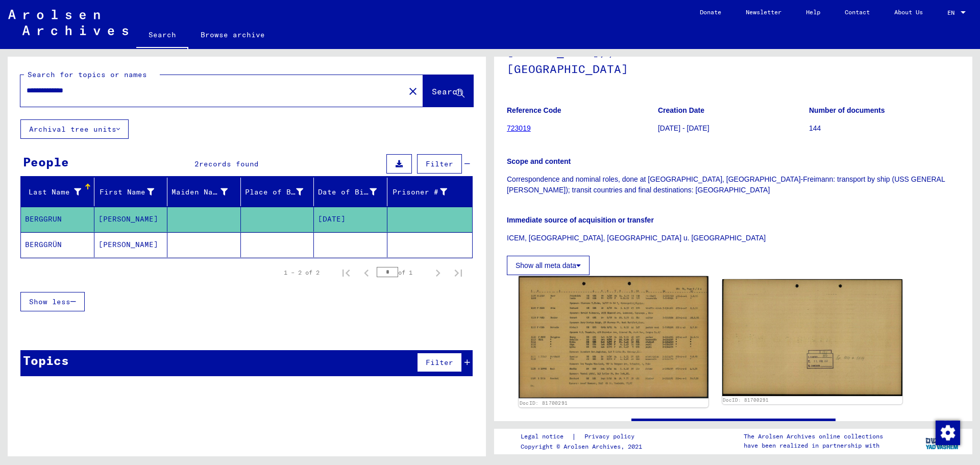  Describe the element at coordinates (581, 220) in the screenshot. I see `b: Immediate source of acquisition or transfer` at that location.